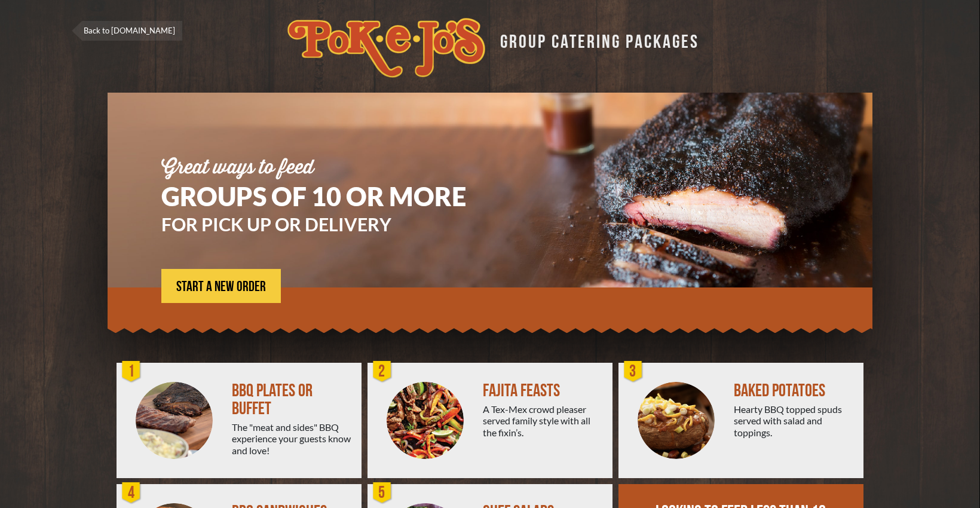  I want to click on div: 3, so click(633, 372).